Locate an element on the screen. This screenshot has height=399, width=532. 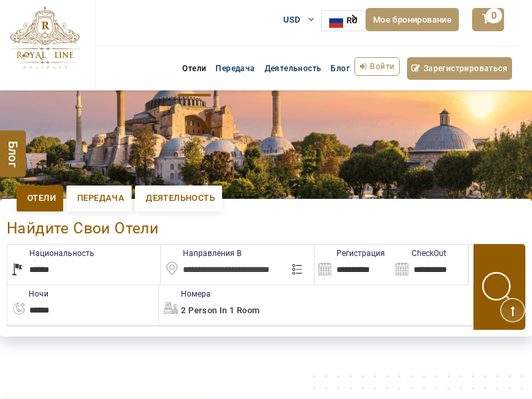
label: Направления в is located at coordinates (200, 254).